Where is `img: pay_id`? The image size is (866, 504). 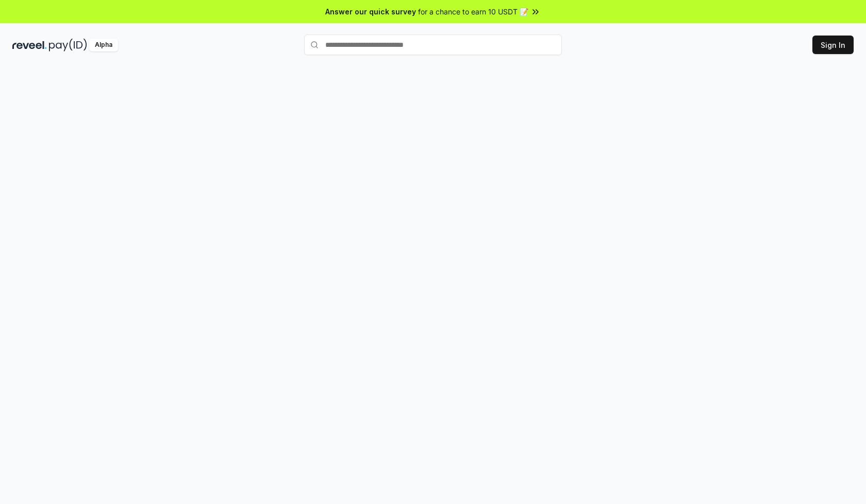
img: pay_id is located at coordinates (68, 45).